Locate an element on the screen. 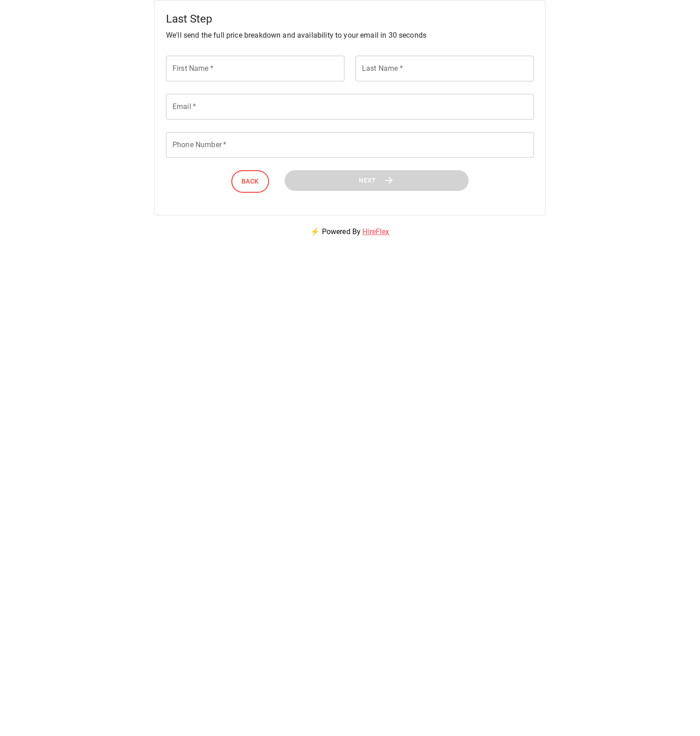 This screenshot has height=736, width=700. button: Next is located at coordinates (376, 180).